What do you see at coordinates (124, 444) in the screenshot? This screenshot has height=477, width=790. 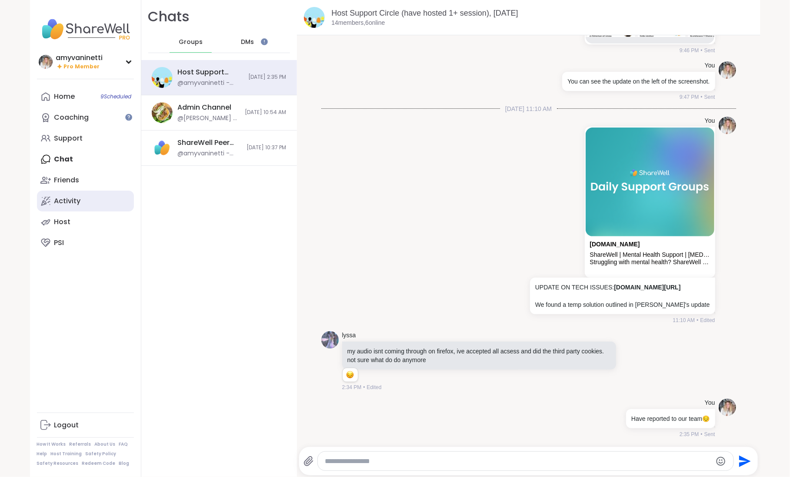 I see `a: FAQ` at bounding box center [124, 444].